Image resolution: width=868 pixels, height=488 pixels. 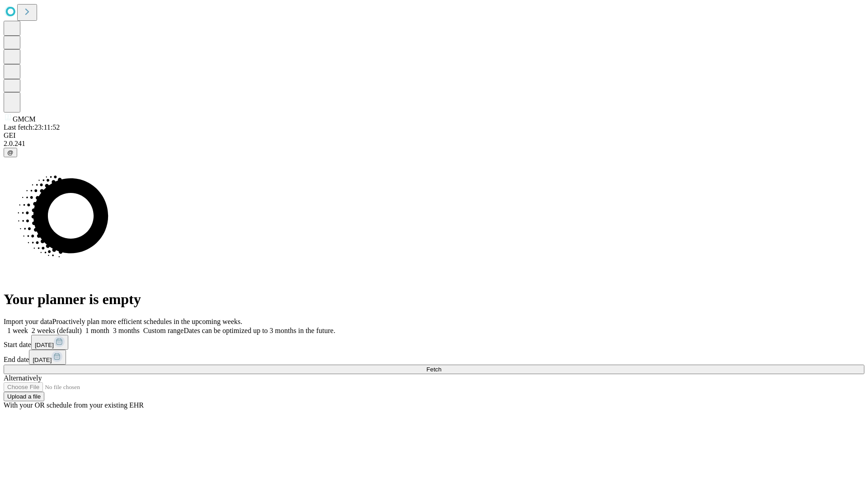 What do you see at coordinates (434, 135) in the screenshot?
I see `div: GEI` at bounding box center [434, 135].